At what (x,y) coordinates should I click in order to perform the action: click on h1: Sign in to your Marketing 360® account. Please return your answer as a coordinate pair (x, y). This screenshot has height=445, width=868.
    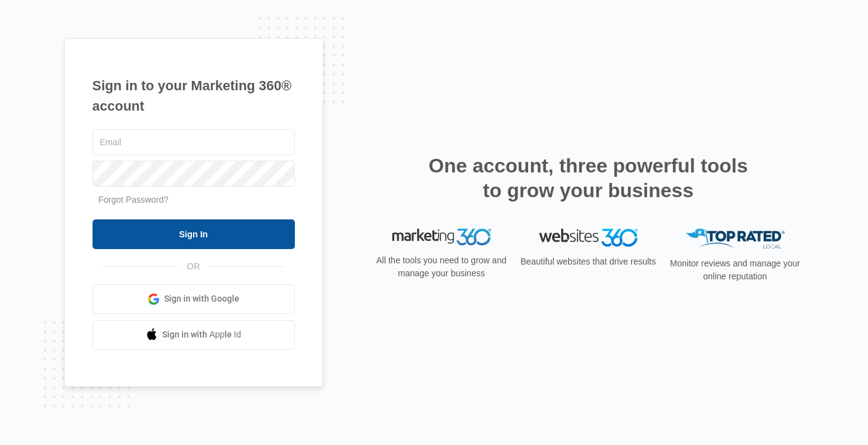
    Looking at the image, I should click on (194, 95).